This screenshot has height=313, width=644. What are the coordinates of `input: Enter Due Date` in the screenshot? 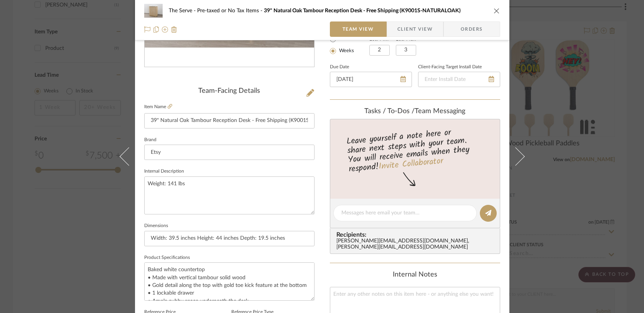 It's located at (371, 79).